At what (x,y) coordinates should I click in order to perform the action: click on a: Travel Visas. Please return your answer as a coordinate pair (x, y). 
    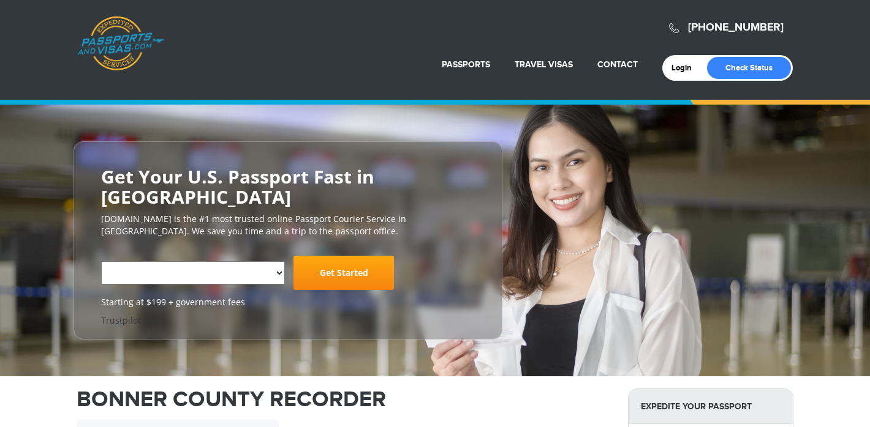
    Looking at the image, I should click on (543, 64).